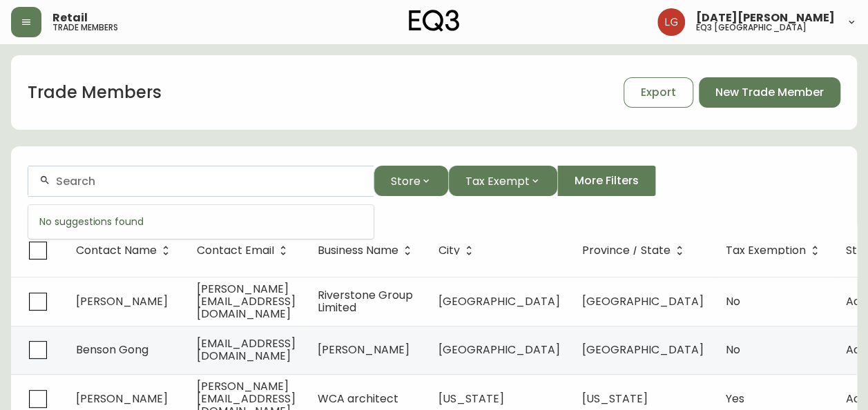 The image size is (868, 410). Describe the element at coordinates (497, 181) in the screenshot. I see `span: Tax Exempt` at that location.